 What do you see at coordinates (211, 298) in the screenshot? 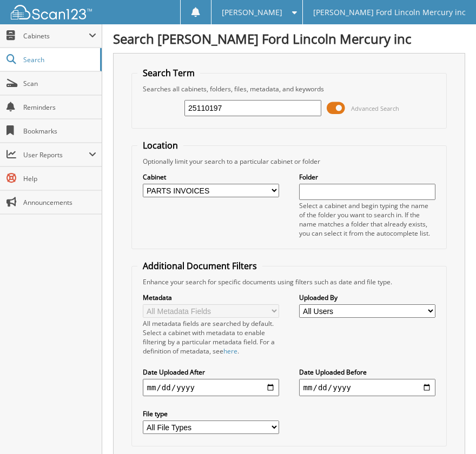
I see `label: Metadata` at bounding box center [211, 298].